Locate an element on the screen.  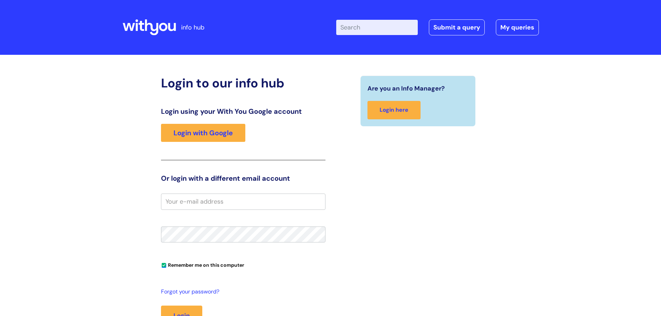
a: Login here is located at coordinates (394, 110).